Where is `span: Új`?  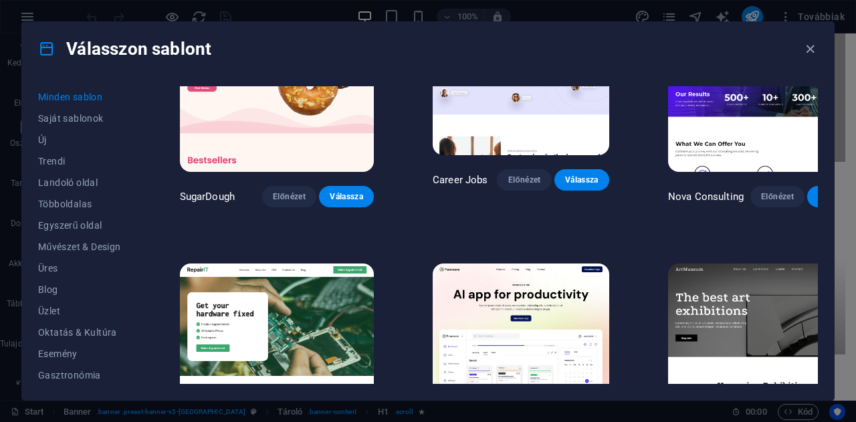
span: Új is located at coordinates (80, 140).